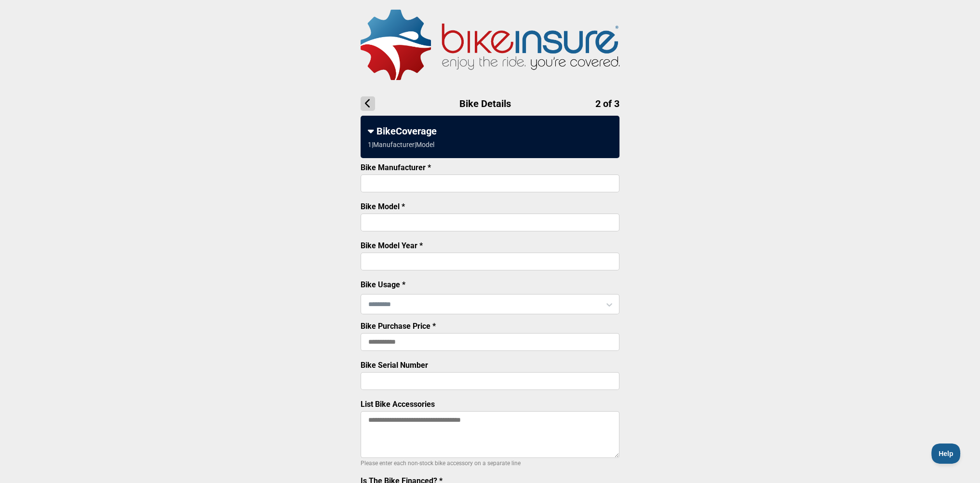  What do you see at coordinates (396, 167) in the screenshot?
I see `label: Bike Manufacturer *` at bounding box center [396, 167].